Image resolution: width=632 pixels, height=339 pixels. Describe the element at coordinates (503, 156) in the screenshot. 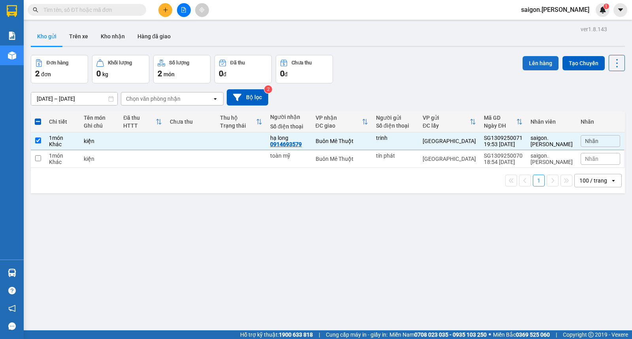

I see `div: SG1309250070` at that location.